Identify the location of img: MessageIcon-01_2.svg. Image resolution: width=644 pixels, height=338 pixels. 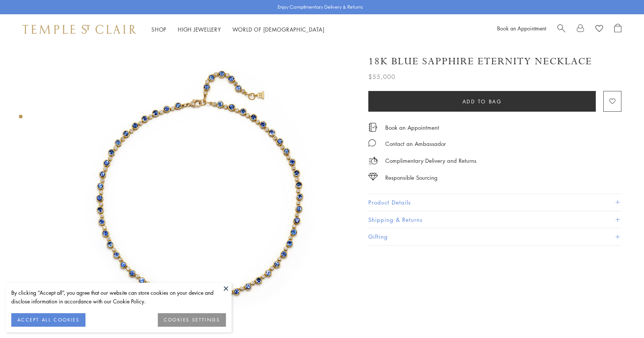
(372, 142).